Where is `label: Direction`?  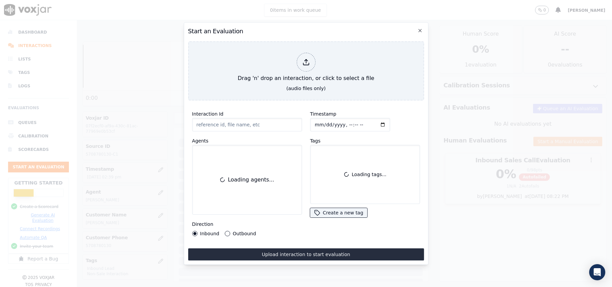
label: Direction is located at coordinates (202, 224).